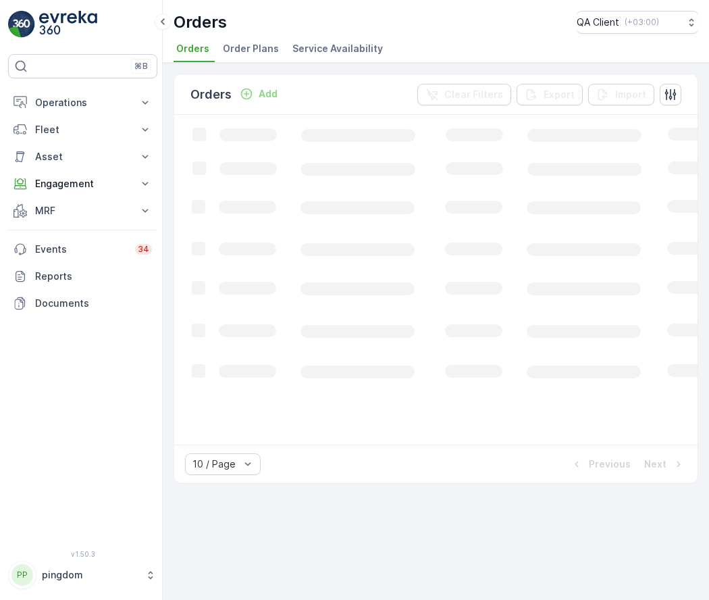 The image size is (709, 600). Describe the element at coordinates (82, 130) in the screenshot. I see `button: Fleet` at that location.